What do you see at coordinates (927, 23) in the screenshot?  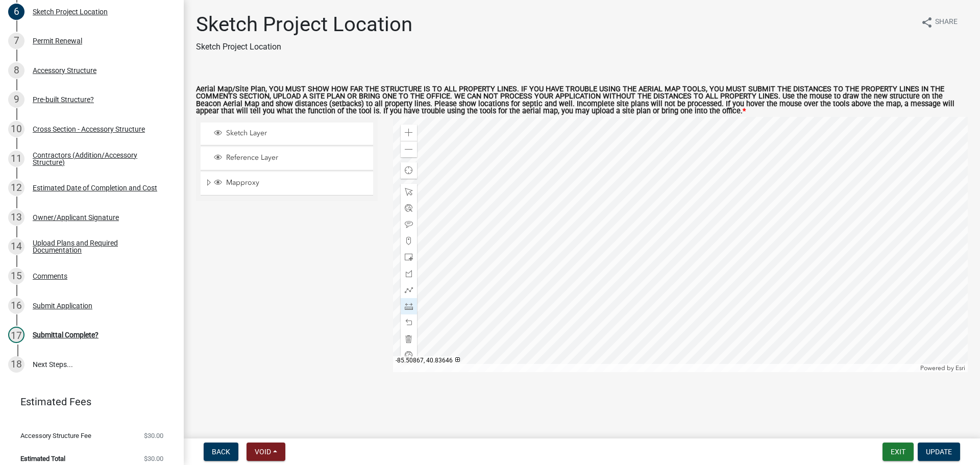 I see `i: share` at bounding box center [927, 23].